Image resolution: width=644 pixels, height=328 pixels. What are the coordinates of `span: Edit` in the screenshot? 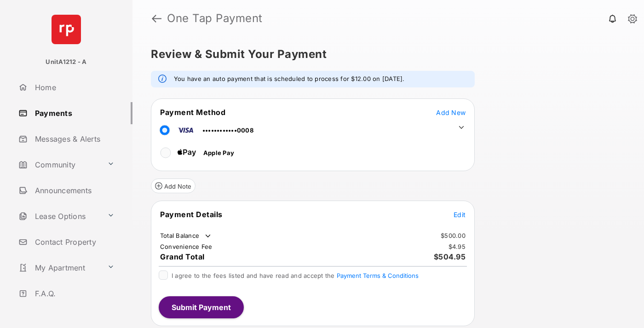 It's located at (460, 215).